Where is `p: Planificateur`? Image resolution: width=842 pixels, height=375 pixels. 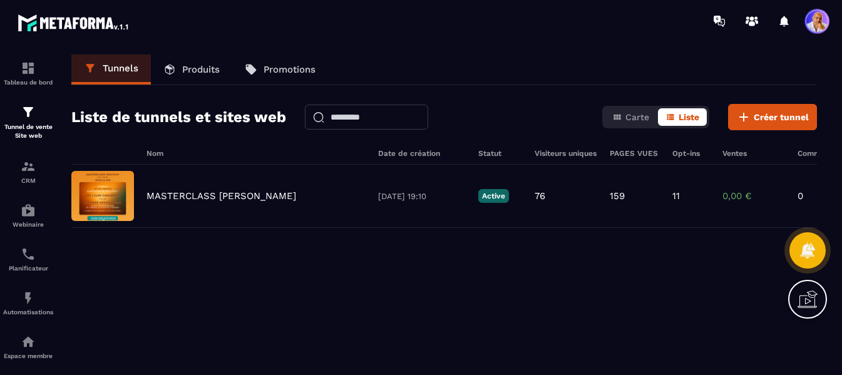 p: Planificateur is located at coordinates (28, 268).